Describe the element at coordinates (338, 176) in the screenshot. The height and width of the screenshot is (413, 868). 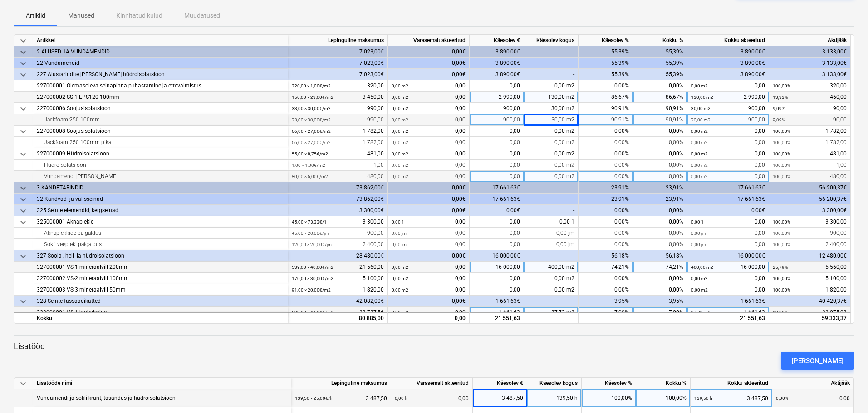
I see `div: 480,00` at that location.